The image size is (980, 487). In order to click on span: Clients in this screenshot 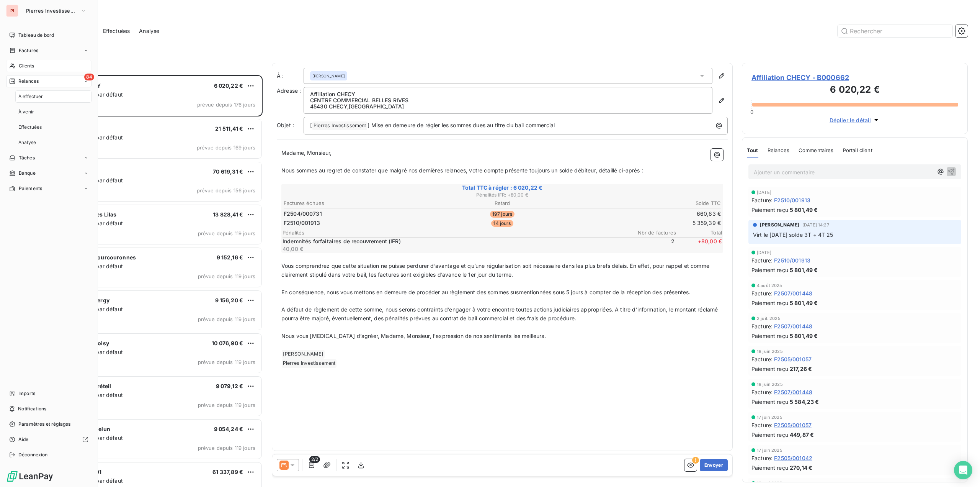, I will do `click(27, 66)`.